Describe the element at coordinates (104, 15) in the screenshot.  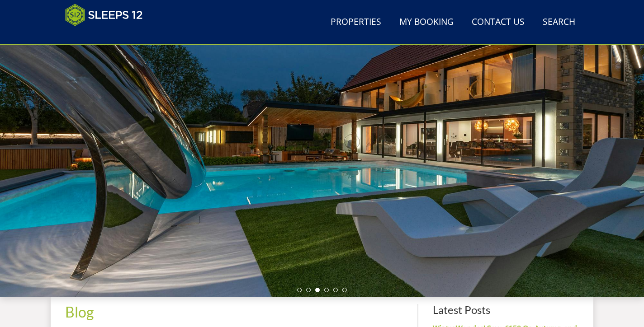
I see `img: Sleeps 12` at that location.